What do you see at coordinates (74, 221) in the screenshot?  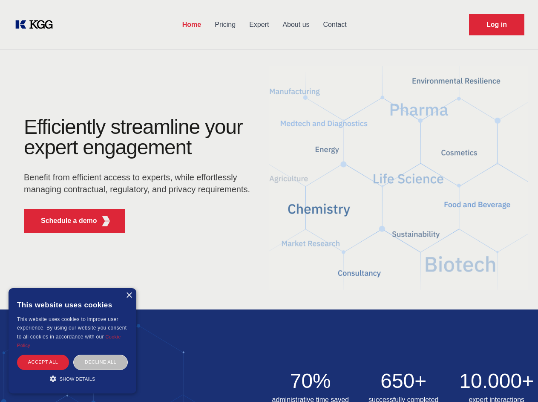 I see `button: Schedule a demoKGG Fifth Element RED` at bounding box center [74, 221].